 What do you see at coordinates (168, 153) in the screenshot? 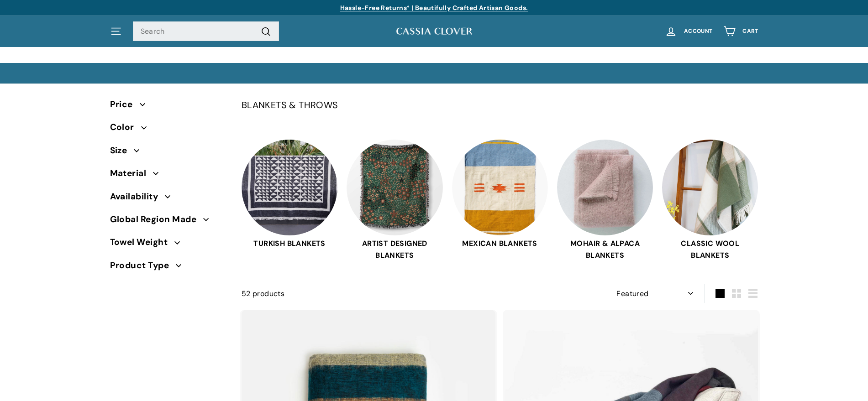
I see `button: Size` at bounding box center [168, 153].